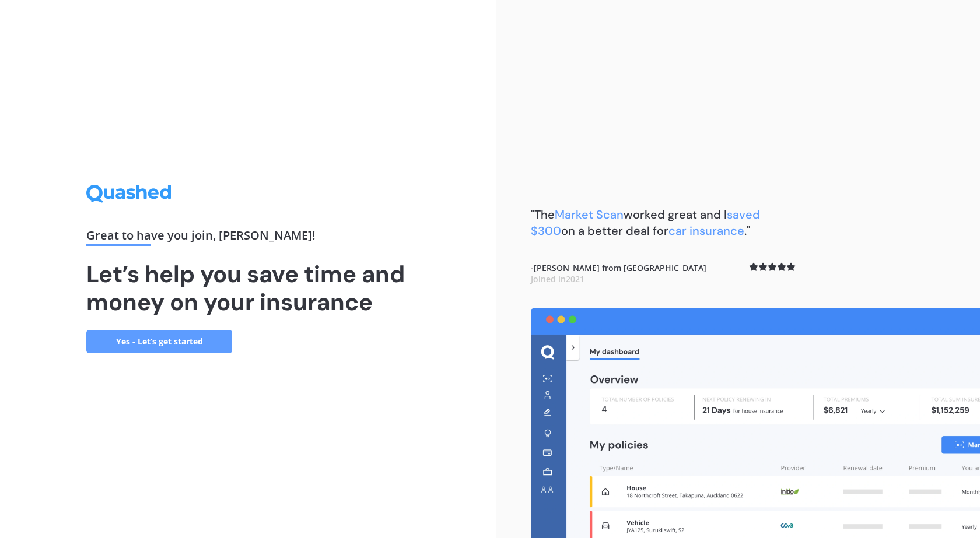 The width and height of the screenshot is (980, 538). I want to click on span: car insurance, so click(707, 231).